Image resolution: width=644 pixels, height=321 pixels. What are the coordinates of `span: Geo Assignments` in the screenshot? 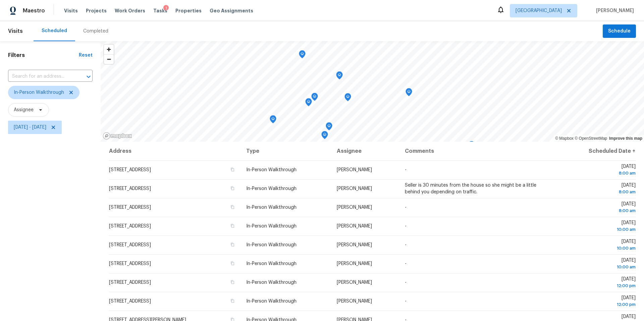 It's located at (231, 11).